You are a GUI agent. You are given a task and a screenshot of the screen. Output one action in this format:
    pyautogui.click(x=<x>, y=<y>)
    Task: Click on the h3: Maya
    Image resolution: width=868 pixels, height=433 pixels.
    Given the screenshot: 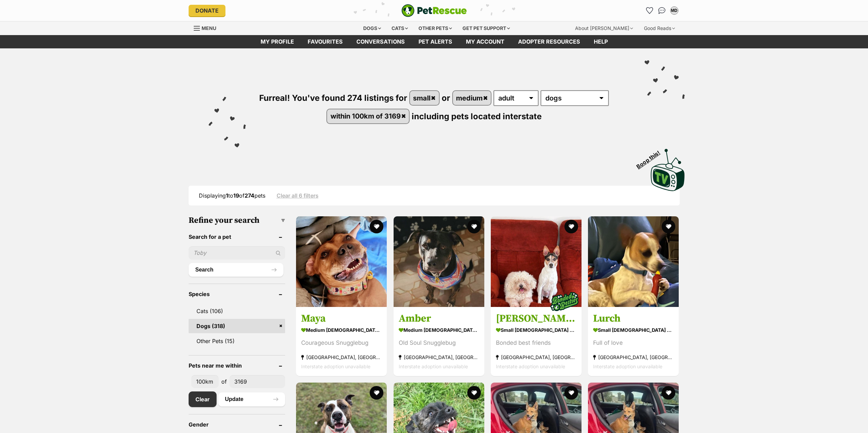 What is the action you would take?
    pyautogui.click(x=342, y=319)
    